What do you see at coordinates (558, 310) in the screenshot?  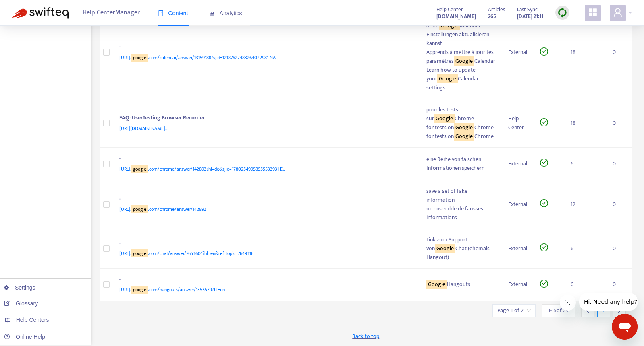 I see `span: 1 - 15 of 24` at bounding box center [558, 310].